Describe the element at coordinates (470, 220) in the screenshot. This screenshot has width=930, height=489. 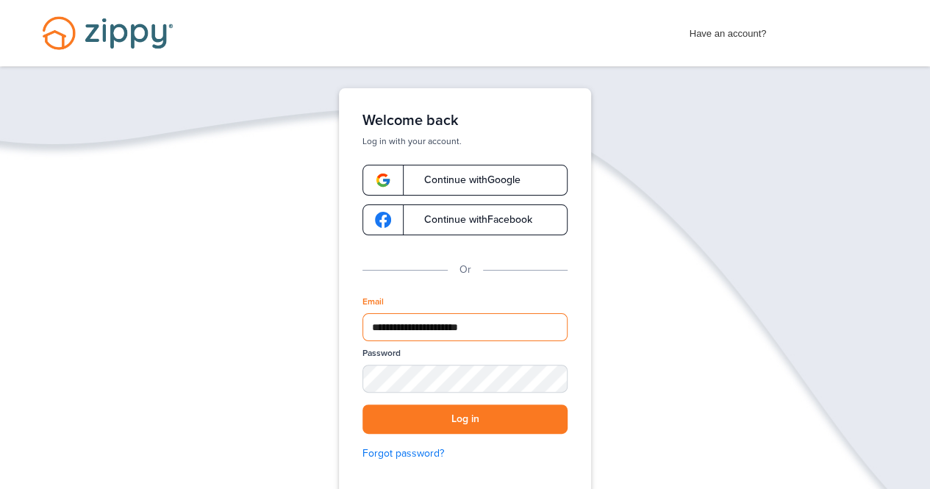
I see `span: Continue with Facebook` at that location.